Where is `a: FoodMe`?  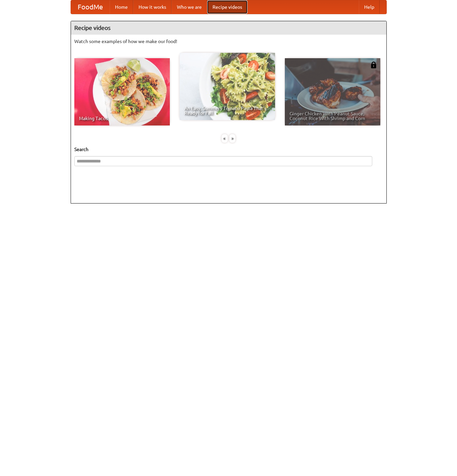
a: FoodMe is located at coordinates (90, 7).